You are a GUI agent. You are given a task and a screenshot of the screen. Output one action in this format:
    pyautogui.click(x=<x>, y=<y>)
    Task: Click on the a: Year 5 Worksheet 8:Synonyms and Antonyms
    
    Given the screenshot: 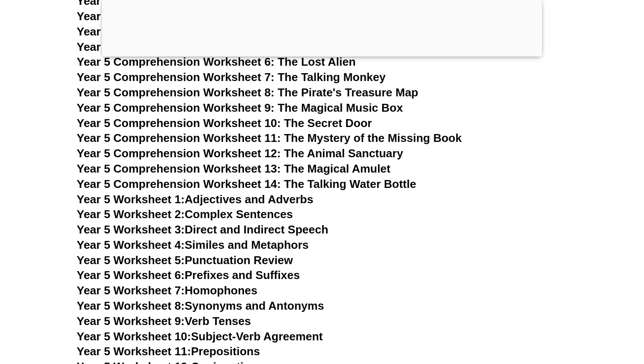 What is the action you would take?
    pyautogui.click(x=200, y=305)
    